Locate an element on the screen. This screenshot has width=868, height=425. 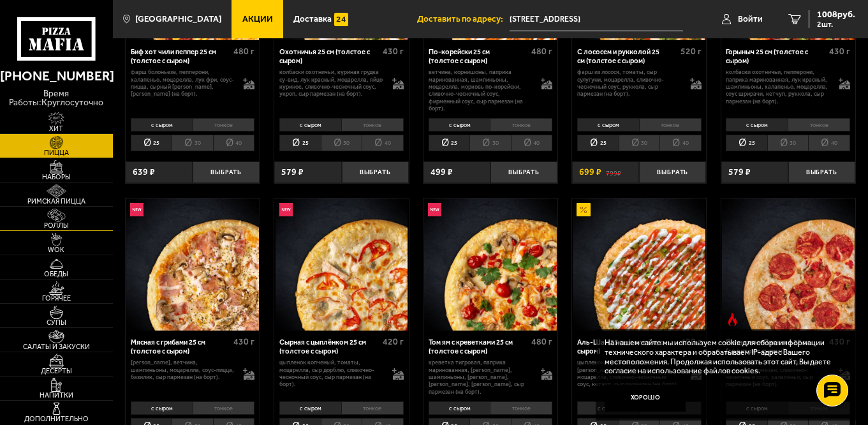
img: Том ям с креветками 25 см (толстое с сыром) is located at coordinates (491, 265).